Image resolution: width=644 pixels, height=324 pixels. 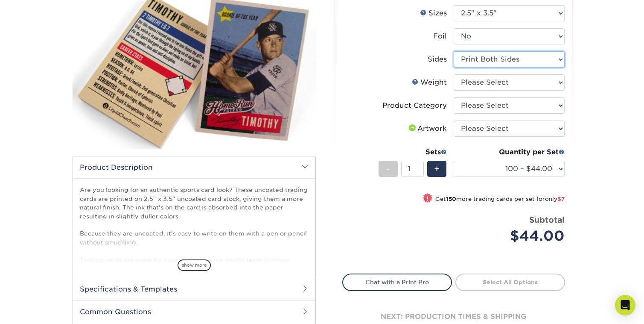 What do you see at coordinates (397, 282) in the screenshot?
I see `a: Chat with a Print Pro` at bounding box center [397, 282].